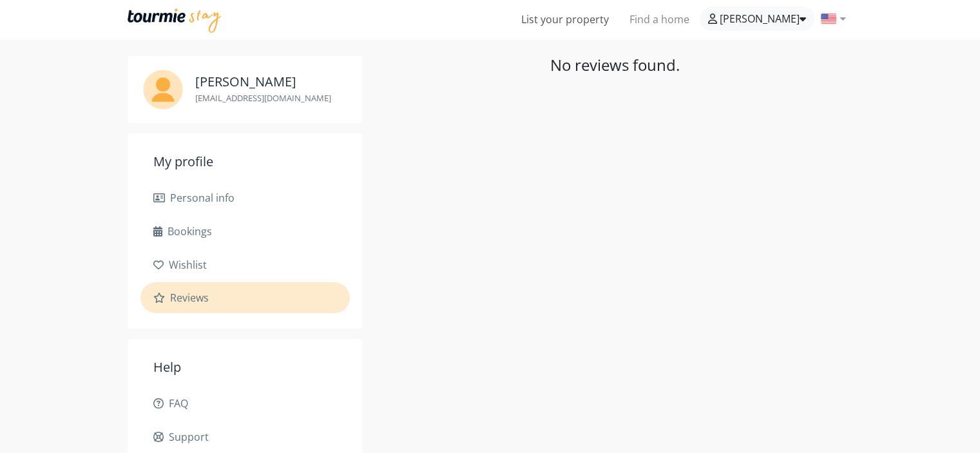 The image size is (980, 453). Describe the element at coordinates (245, 162) in the screenshot. I see `h5: My profile` at that location.